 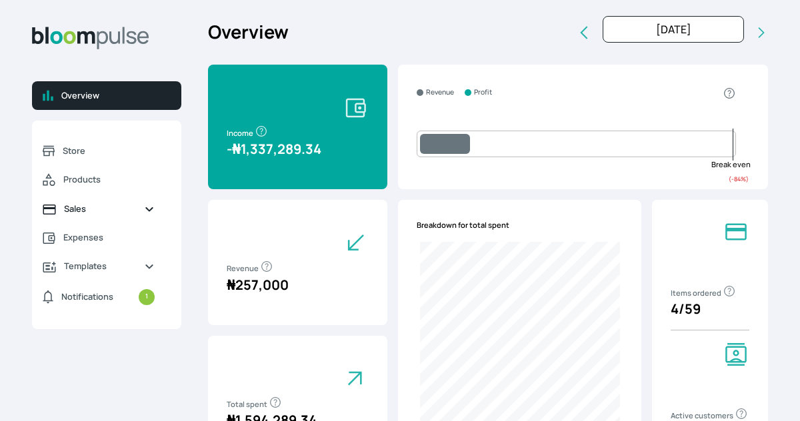 What do you see at coordinates (99, 266) in the screenshot?
I see `span: Templates` at bounding box center [99, 266].